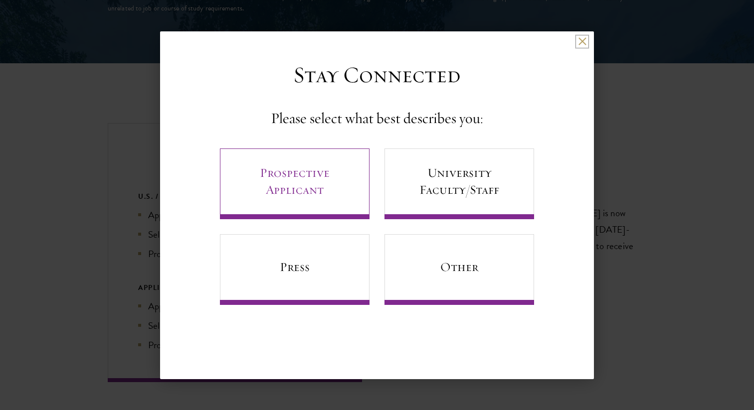  I want to click on a: Prospective Applicant, so click(295, 184).